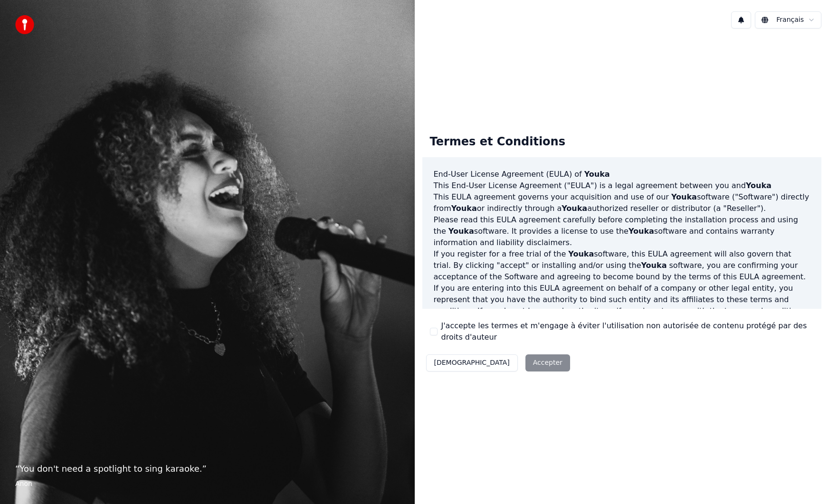 This screenshot has height=504, width=829. What do you see at coordinates (497, 142) in the screenshot?
I see `div: Termes et Conditions` at bounding box center [497, 142].